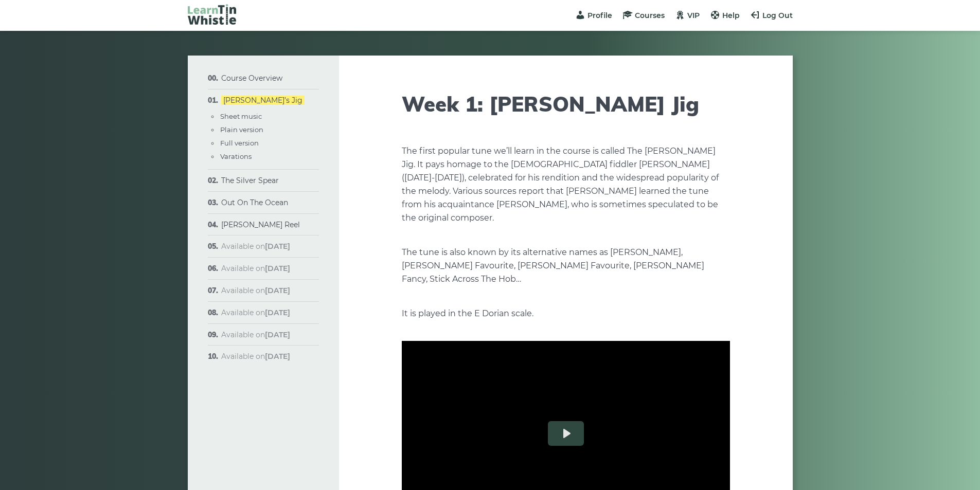  Describe the element at coordinates (688, 15) in the screenshot. I see `a: VIP` at that location.